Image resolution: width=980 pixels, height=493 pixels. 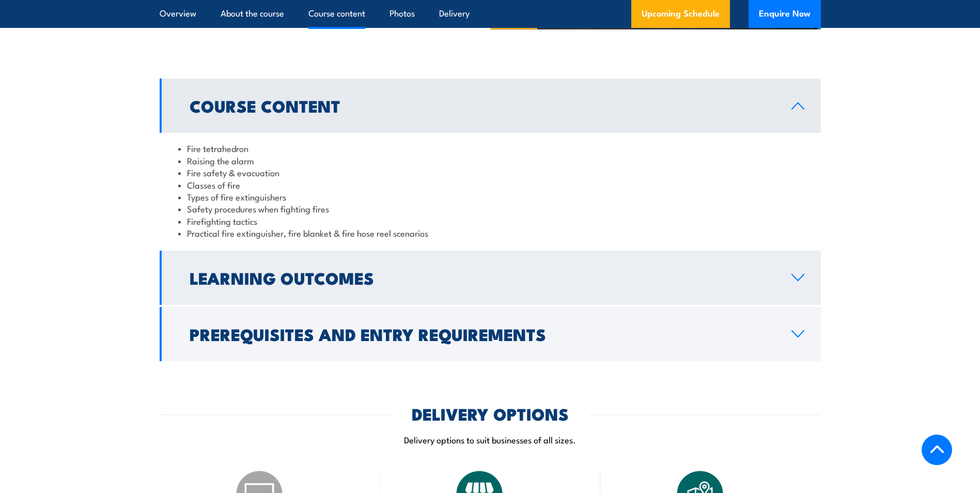 What do you see at coordinates (490, 196) in the screenshot?
I see `li: Types of fire extinguishers` at bounding box center [490, 196].